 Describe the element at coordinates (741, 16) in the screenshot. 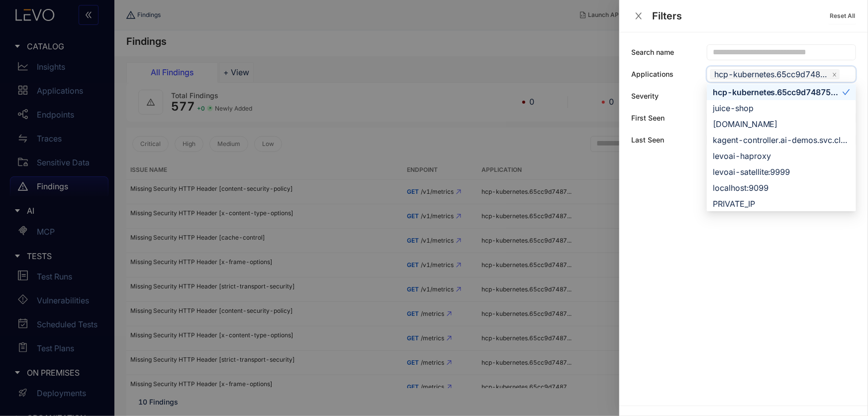

I see `div: Filters` at that location.